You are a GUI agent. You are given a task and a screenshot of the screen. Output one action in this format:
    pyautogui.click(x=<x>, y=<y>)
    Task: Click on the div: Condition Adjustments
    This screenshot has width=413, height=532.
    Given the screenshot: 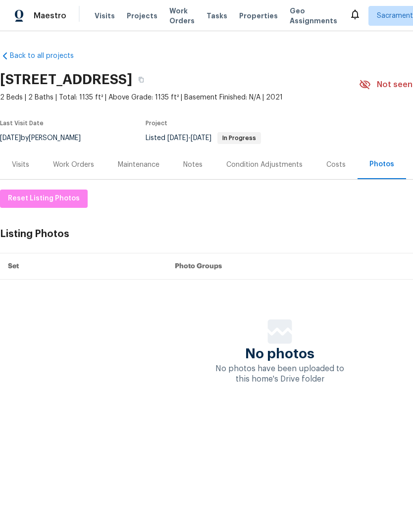 What is the action you would take?
    pyautogui.click(x=265, y=165)
    